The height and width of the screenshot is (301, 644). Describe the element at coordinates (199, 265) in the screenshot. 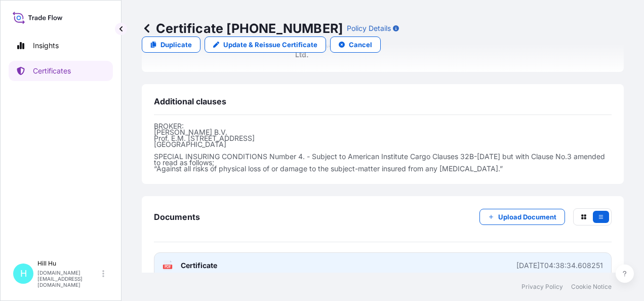

I see `span: Certificate` at that location.